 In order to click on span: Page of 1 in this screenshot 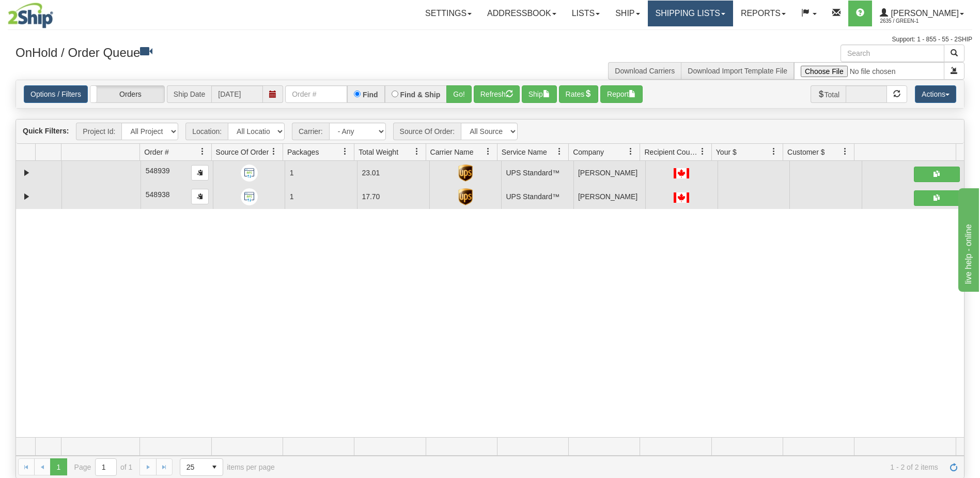, I will do `click(103, 467)`.